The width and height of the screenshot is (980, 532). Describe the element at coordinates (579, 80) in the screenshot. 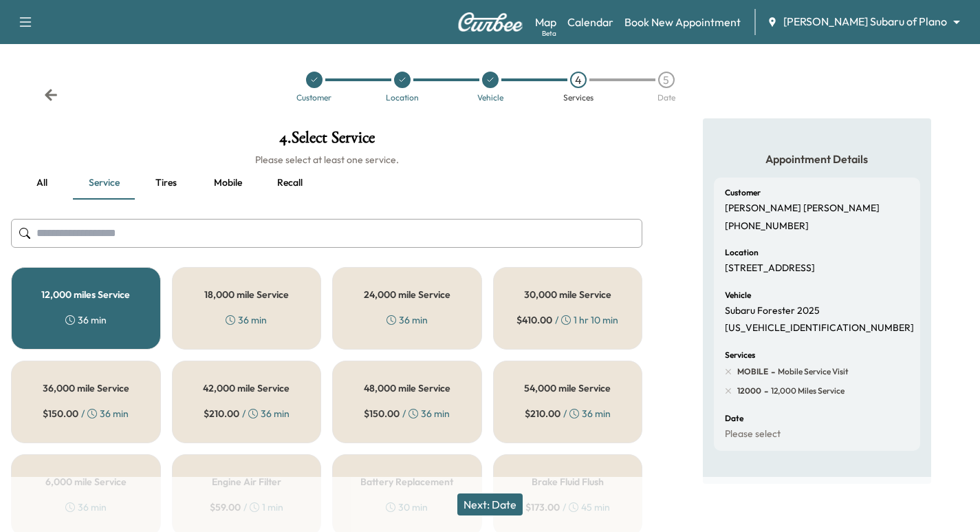

I see `div: 4` at that location.